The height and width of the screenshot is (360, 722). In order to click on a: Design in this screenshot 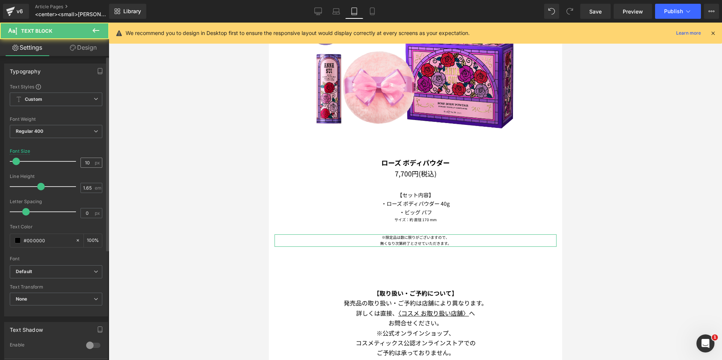, I will do `click(83, 47)`.